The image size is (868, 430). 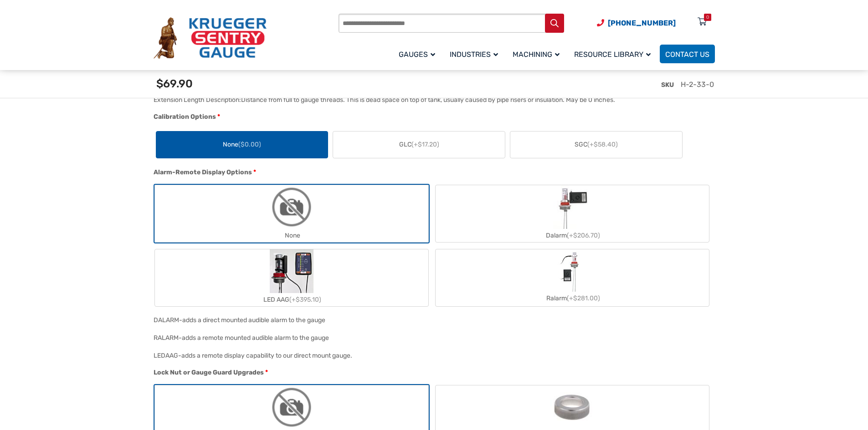 What do you see at coordinates (291, 299) in the screenshot?
I see `div: LED AAG` at bounding box center [291, 299].